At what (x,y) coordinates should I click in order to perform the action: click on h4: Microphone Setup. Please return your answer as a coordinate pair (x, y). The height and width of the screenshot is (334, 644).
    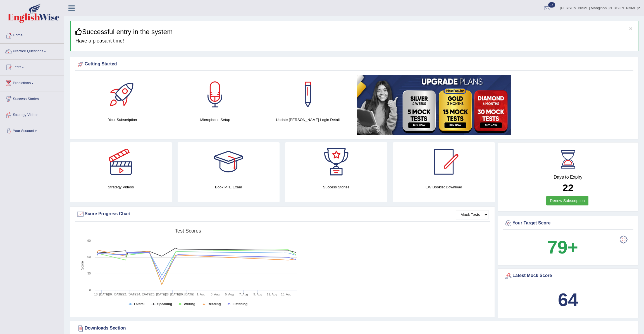
    Looking at the image, I should click on (216, 120).